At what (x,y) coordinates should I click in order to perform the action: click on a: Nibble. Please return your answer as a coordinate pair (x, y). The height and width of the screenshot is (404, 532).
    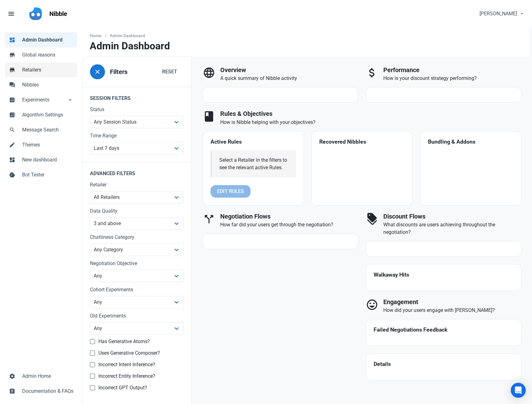
    Looking at the image, I should click on (58, 14).